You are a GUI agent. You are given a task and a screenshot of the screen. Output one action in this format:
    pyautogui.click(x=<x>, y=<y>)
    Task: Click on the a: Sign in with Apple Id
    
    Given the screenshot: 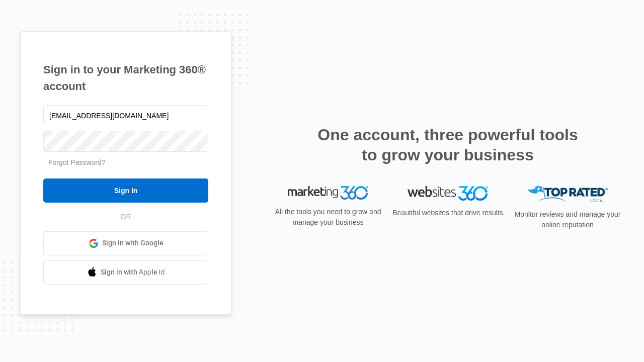 What is the action you would take?
    pyautogui.click(x=126, y=272)
    